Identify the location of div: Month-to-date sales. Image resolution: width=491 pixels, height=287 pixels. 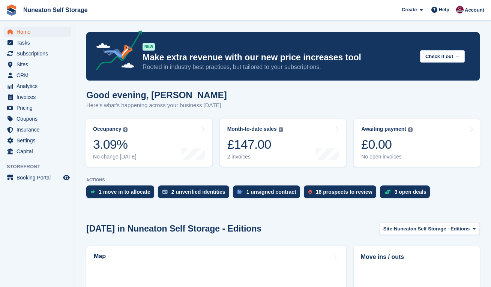
(252, 129).